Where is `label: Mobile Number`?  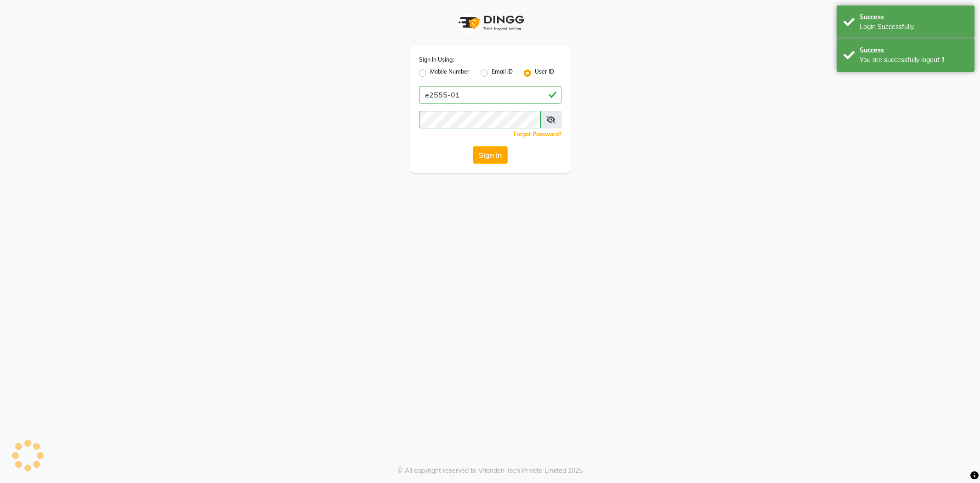 label: Mobile Number is located at coordinates (450, 73).